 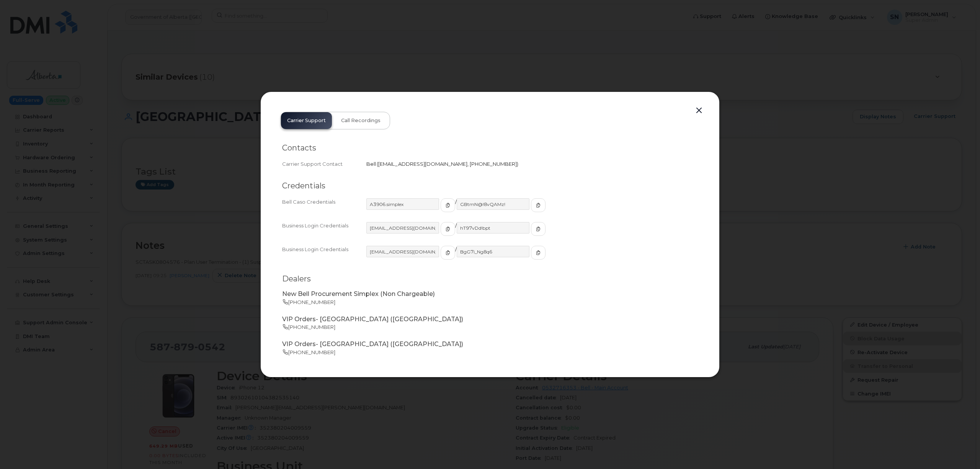 What do you see at coordinates (371, 164) in the screenshot?
I see `span: Bell` at bounding box center [371, 164].